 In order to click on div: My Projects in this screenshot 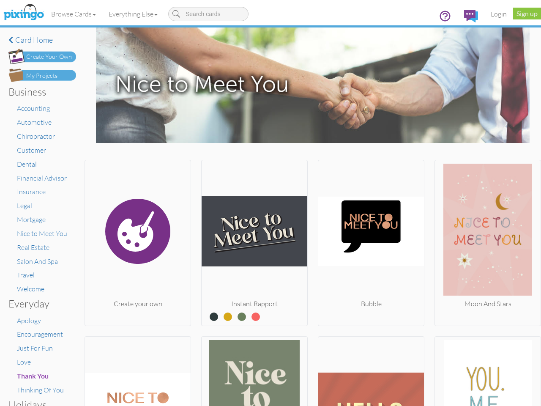, I will do `click(42, 76)`.